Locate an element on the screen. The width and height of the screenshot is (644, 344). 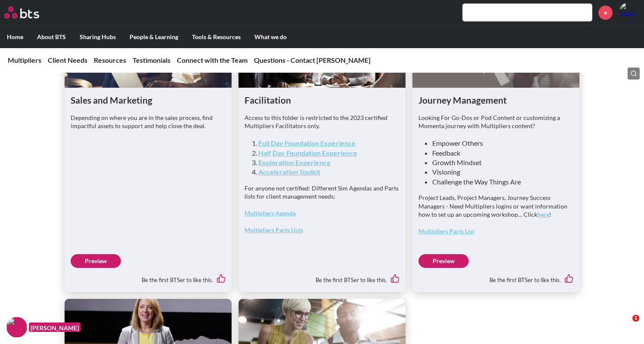
a: Acceleration Toolkit is located at coordinates (289, 172).